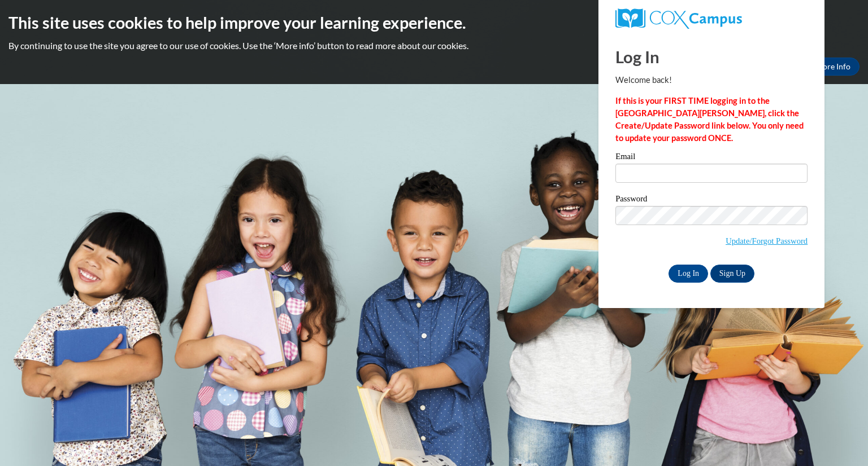 This screenshot has height=466, width=868. What do you see at coordinates (733, 274) in the screenshot?
I see `a: Sign Up` at bounding box center [733, 274].